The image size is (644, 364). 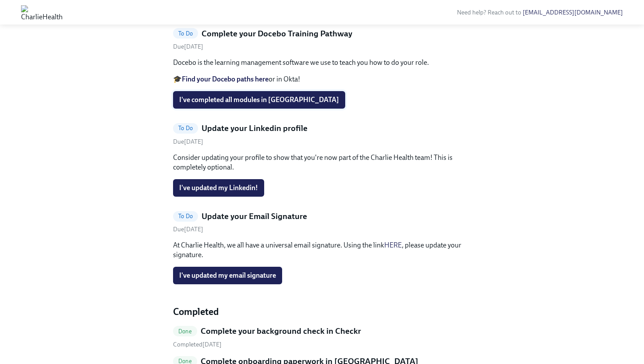 What do you see at coordinates (185, 331) in the screenshot?
I see `span: Done` at bounding box center [185, 331].